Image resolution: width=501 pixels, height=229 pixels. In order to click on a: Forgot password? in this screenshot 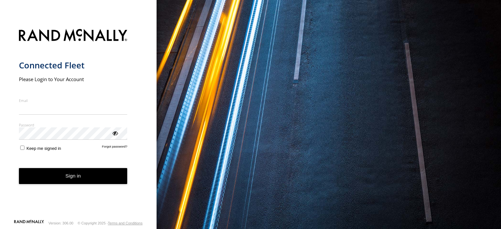, I will do `click(115, 148)`.